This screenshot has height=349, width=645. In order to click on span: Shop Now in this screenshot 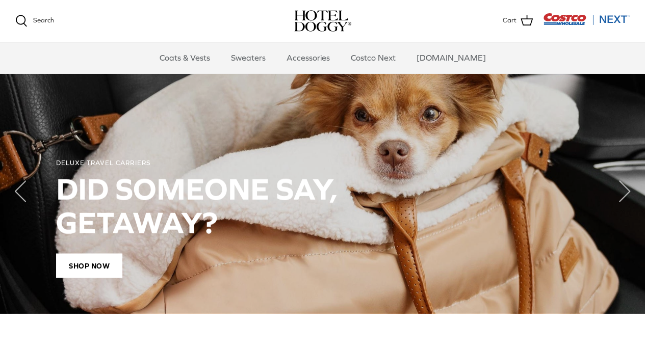, I will do `click(89, 266)`.